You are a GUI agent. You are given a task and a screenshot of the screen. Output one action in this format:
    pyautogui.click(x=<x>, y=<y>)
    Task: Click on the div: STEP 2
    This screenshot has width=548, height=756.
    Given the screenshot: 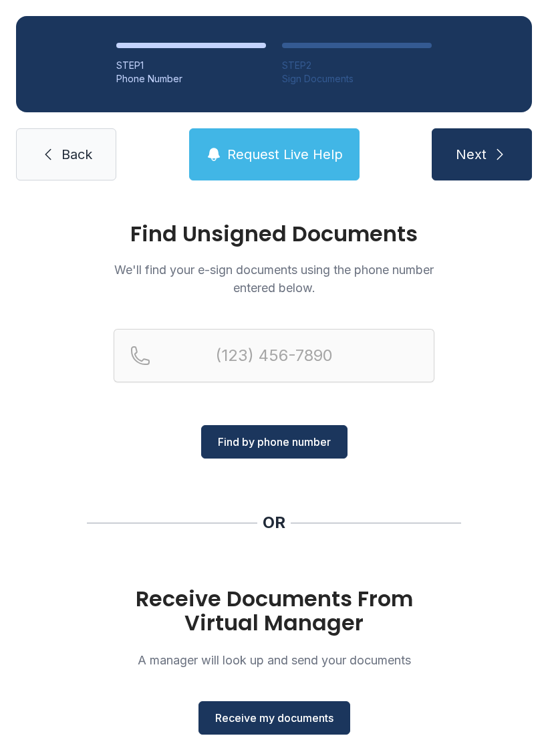 What is the action you would take?
    pyautogui.click(x=357, y=65)
    